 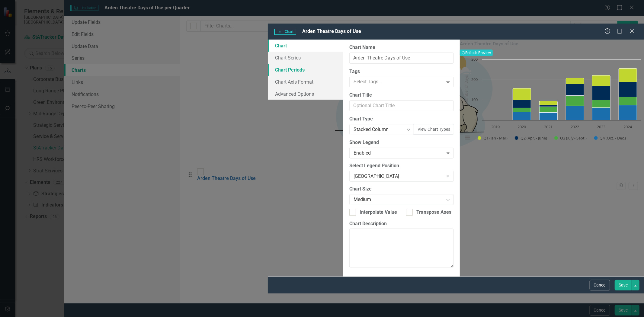 What do you see at coordinates (623, 285) in the screenshot?
I see `button: Save` at bounding box center [623, 285].